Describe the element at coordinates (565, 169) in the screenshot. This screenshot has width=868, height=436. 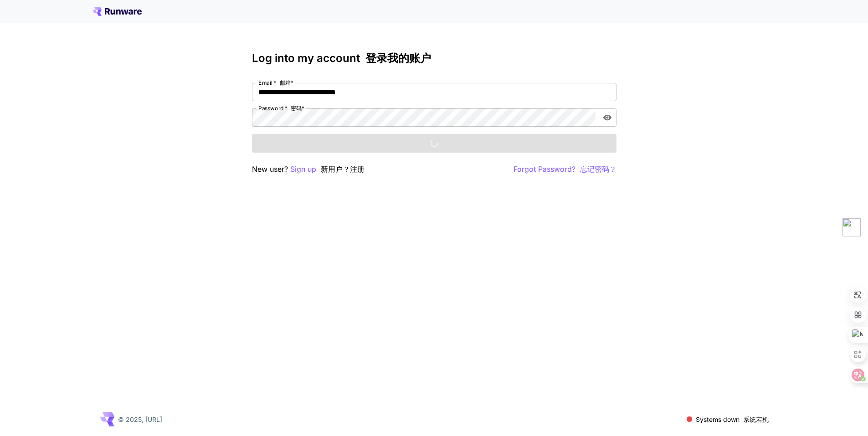
I see `p: Forgot Password?` at that location.